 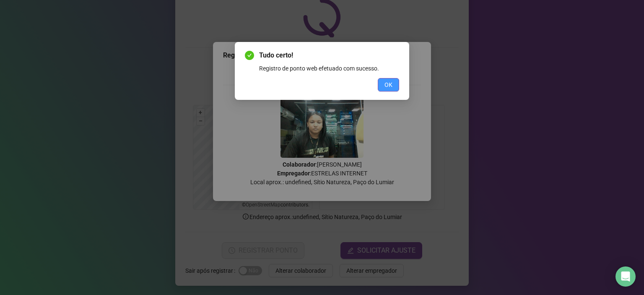 What do you see at coordinates (329, 69) in the screenshot?
I see `div: Registro de ponto web efetuado com sucesso.` at bounding box center [329, 69].